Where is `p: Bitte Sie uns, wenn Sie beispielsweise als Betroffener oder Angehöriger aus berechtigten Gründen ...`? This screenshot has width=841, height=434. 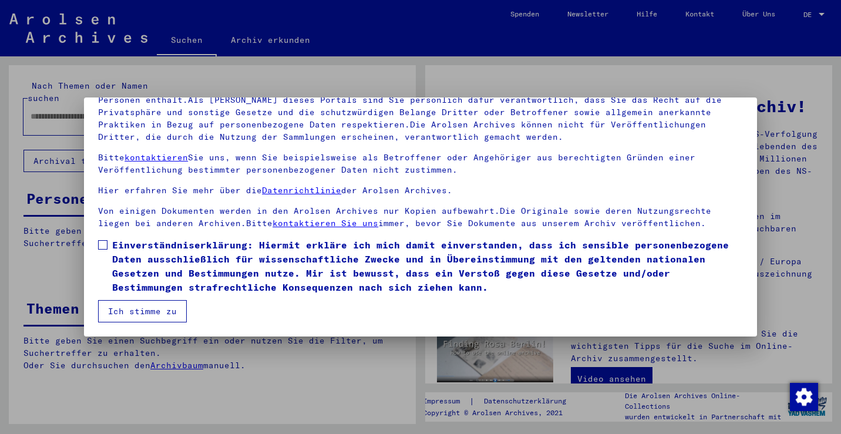
p: Bitte Sie uns, wenn Sie beispielsweise als Betroffener oder Angehöriger aus berechtigten Gründen ... is located at coordinates (421, 164).